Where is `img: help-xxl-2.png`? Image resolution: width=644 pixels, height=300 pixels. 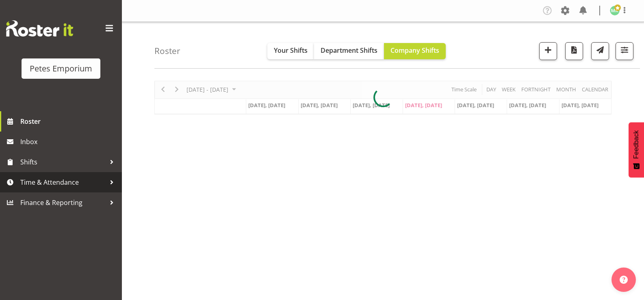 img: help-xxl-2.png is located at coordinates (624, 280).